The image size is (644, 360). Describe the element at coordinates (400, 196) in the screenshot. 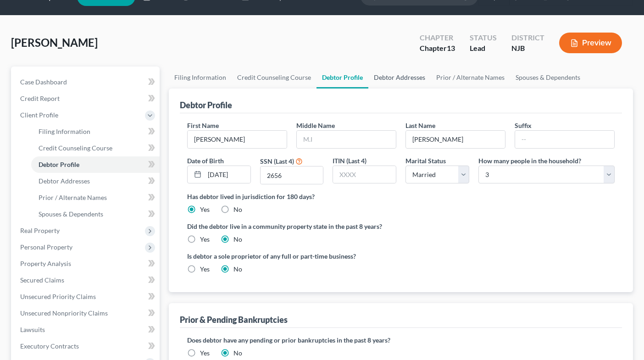

I see `label: Has debtor lived in jurisdiction for 180 days?` at that location.